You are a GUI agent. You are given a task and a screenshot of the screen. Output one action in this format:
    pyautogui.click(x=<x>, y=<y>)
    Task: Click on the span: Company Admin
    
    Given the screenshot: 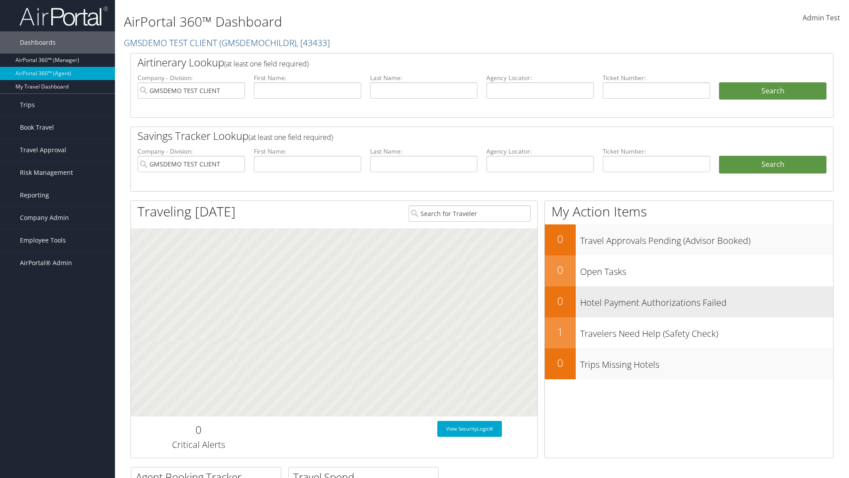 What is the action you would take?
    pyautogui.click(x=44, y=218)
    